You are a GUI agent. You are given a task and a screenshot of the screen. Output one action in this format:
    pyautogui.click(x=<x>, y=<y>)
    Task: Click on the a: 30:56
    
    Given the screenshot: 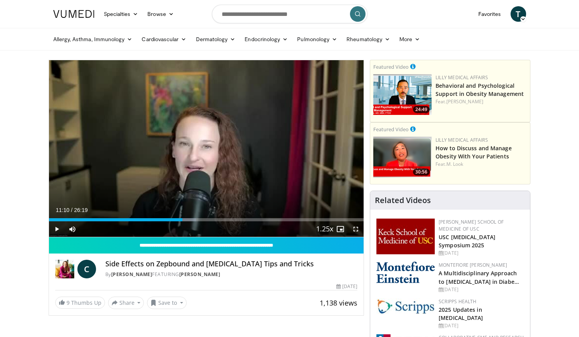 What is the action you would take?
    pyautogui.click(x=402, y=157)
    